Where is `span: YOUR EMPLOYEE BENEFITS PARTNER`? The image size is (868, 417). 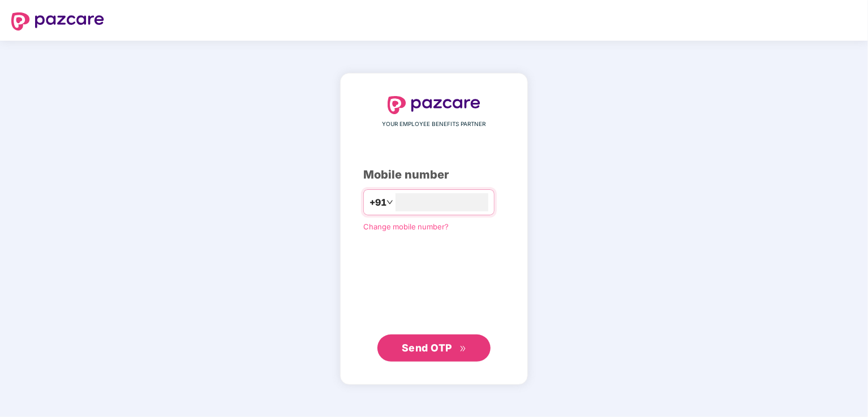 span: YOUR EMPLOYEE BENEFITS PARTNER is located at coordinates (434, 125).